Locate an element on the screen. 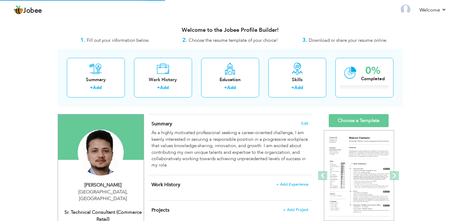  div: 0% is located at coordinates (373, 70).